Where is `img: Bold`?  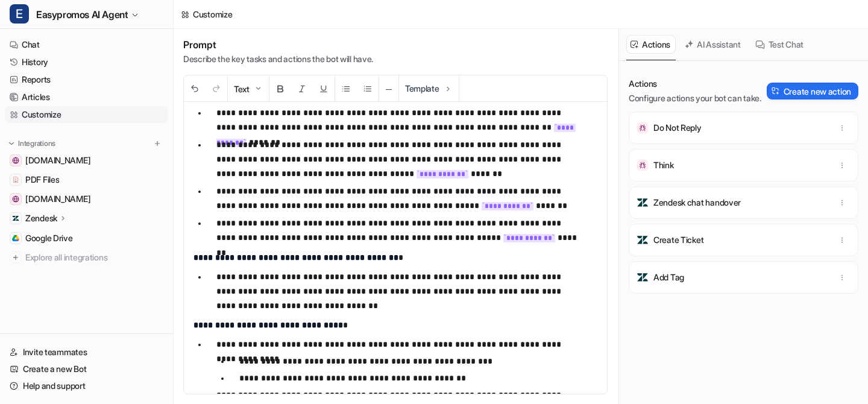 img: Bold is located at coordinates (280, 89).